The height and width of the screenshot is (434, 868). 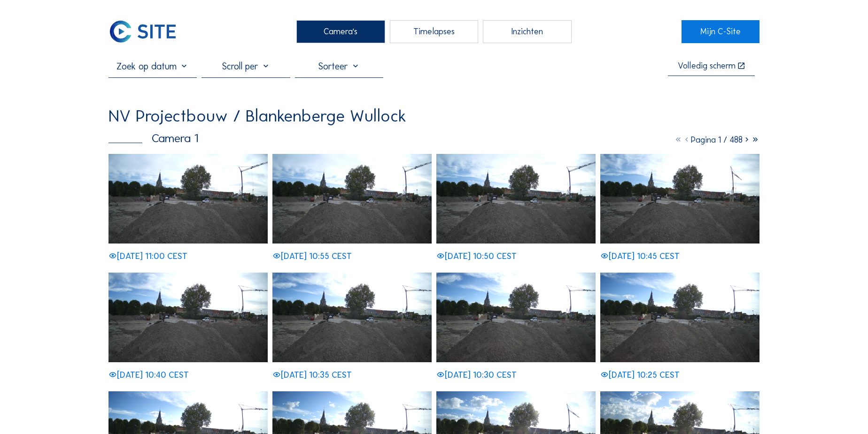 What do you see at coordinates (680, 317) in the screenshot?
I see `img: image_53100310` at bounding box center [680, 317].